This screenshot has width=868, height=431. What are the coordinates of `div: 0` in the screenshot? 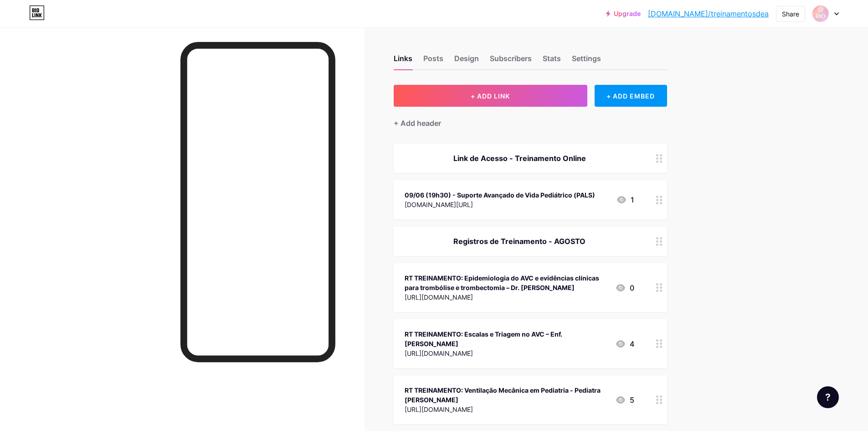 It's located at (625, 287).